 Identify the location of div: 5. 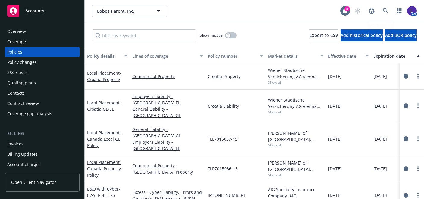
(348, 9).